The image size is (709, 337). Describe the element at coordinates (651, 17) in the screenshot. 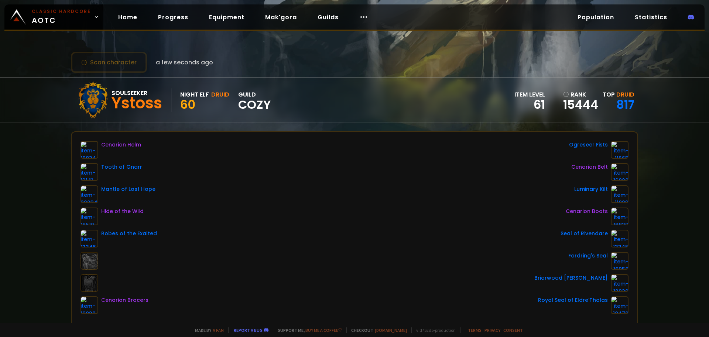

I see `a: Statistics` at that location.